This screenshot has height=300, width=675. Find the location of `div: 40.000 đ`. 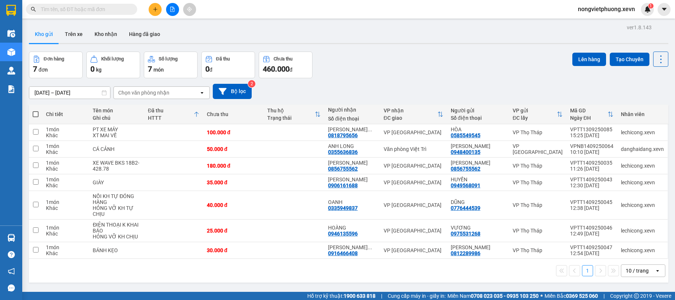

div: 40.000 đ is located at coordinates (234, 205).